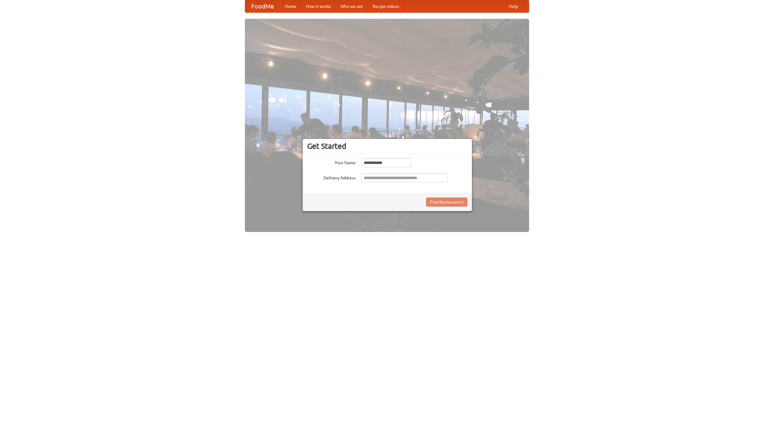  I want to click on a: Home, so click(291, 6).